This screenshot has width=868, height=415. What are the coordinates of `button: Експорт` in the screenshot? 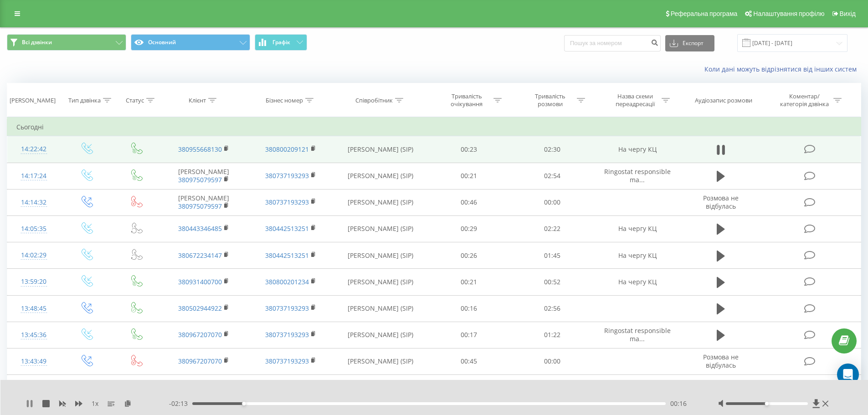 It's located at (690, 43).